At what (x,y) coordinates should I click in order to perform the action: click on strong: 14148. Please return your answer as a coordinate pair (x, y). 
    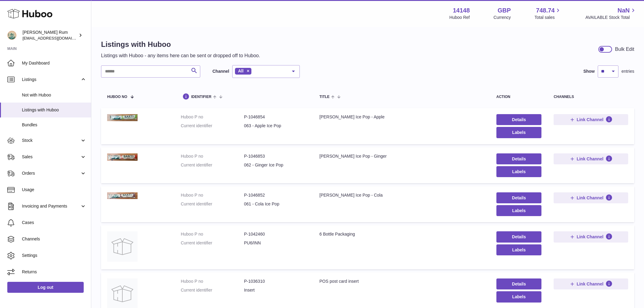
    Looking at the image, I should click on (461, 10).